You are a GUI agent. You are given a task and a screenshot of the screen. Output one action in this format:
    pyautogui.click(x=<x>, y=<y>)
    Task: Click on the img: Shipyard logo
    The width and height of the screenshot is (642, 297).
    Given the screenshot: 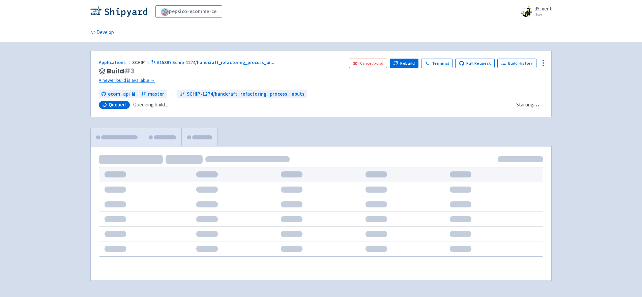 What is the action you would take?
    pyautogui.click(x=119, y=11)
    